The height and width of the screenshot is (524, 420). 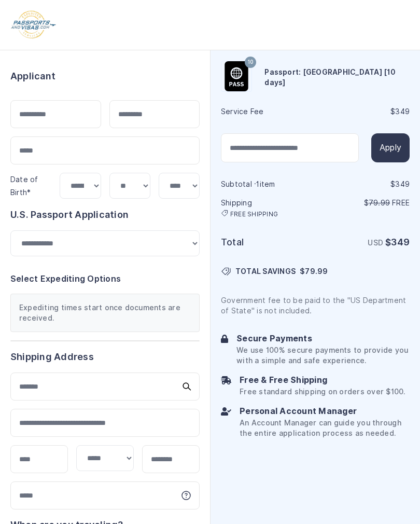 I want to click on h6: Personal Account Manager, so click(x=325, y=412).